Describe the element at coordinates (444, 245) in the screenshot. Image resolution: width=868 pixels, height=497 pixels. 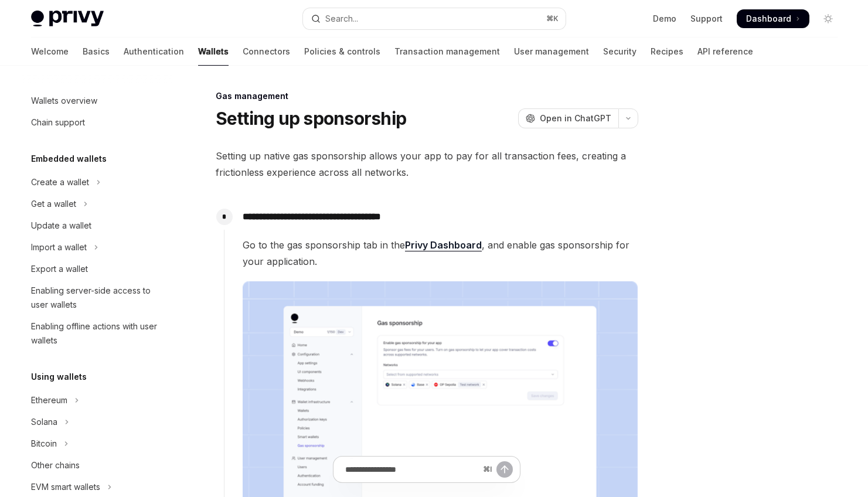
I see `a: Privy Dashboard` at that location.